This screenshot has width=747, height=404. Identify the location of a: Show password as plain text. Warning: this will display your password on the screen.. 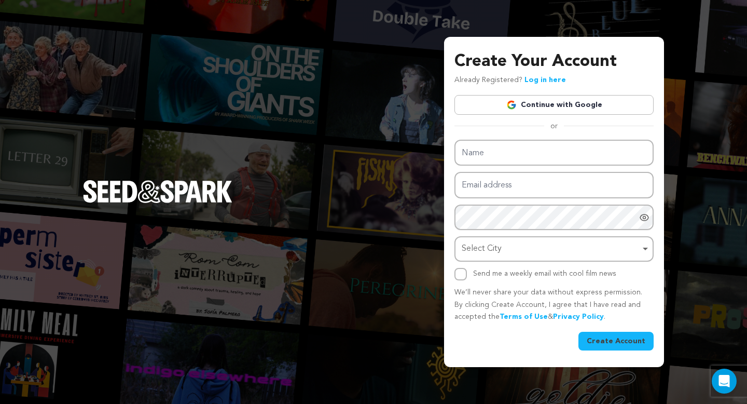
(645, 217).